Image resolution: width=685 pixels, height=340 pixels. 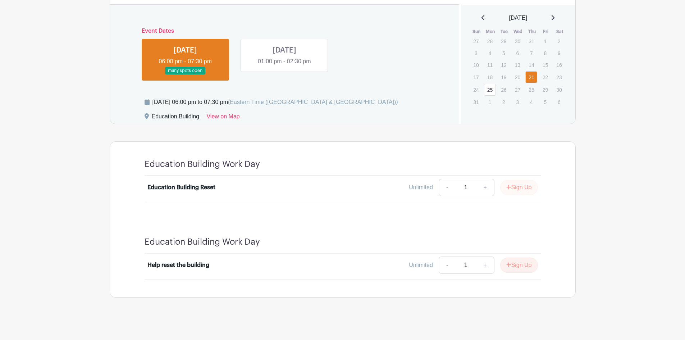 I want to click on a: 21, so click(x=531, y=77).